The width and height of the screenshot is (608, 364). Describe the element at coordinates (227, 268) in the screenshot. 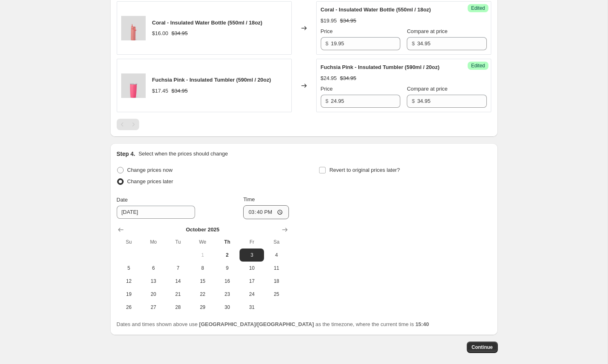

I see `button: Thursday October 9 2025` at that location.